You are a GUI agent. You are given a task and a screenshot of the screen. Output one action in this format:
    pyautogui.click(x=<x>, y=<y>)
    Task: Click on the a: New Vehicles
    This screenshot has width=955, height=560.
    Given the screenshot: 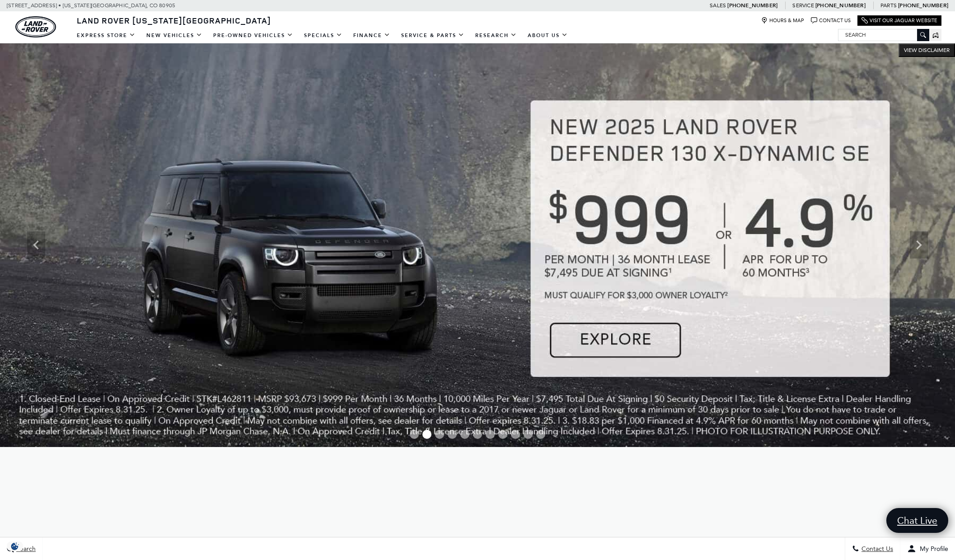 What is the action you would take?
    pyautogui.click(x=175, y=36)
    